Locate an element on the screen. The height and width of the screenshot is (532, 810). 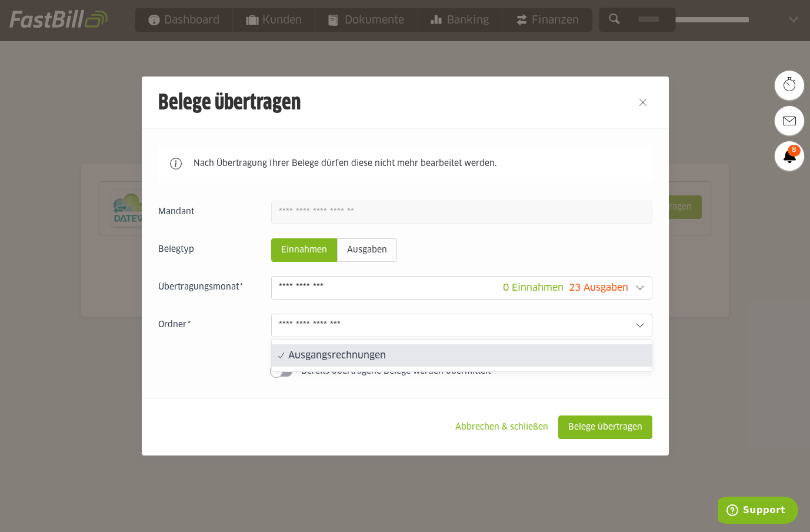
sl-button: Abbrechen & schließen is located at coordinates (502, 427).